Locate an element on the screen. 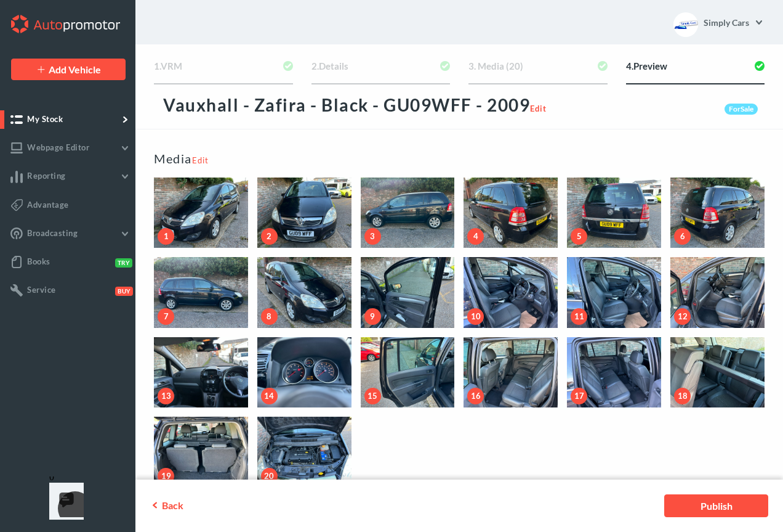  div: VRM is located at coordinates (223, 71).